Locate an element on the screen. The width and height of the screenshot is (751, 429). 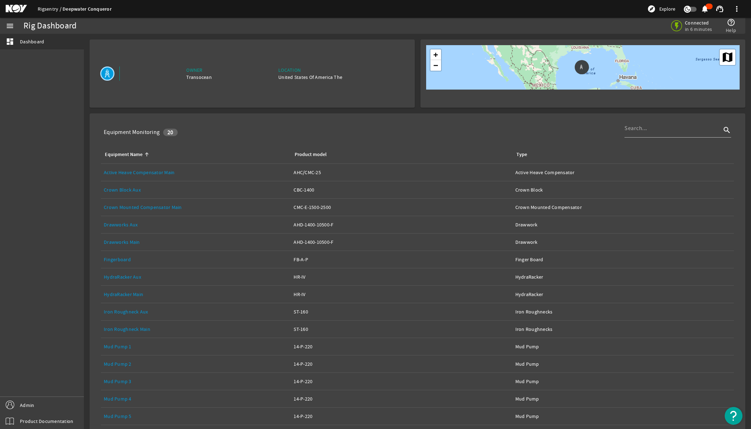
a: Deepwater Conqueror is located at coordinates (87, 9).